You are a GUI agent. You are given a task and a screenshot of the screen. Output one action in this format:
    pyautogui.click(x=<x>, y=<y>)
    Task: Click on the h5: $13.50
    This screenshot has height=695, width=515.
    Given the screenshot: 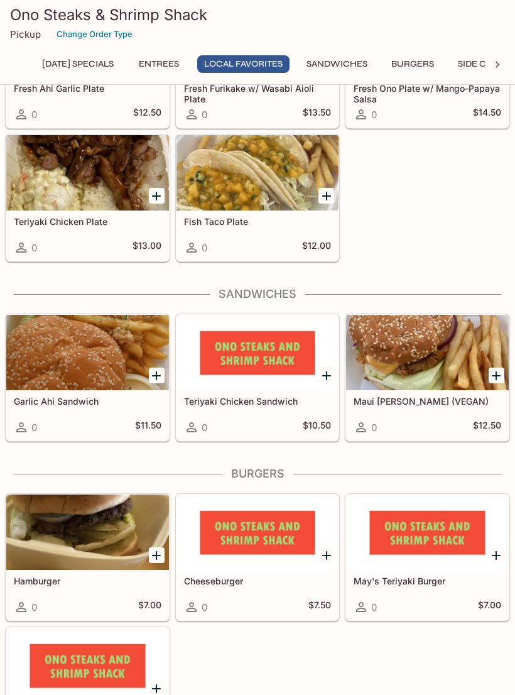 What is the action you would take?
    pyautogui.click(x=317, y=114)
    